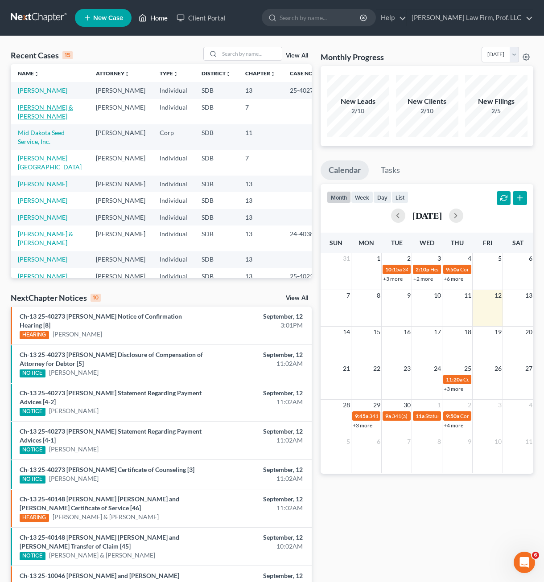 The image size is (544, 582). Describe the element at coordinates (346, 332) in the screenshot. I see `span: 14` at that location.